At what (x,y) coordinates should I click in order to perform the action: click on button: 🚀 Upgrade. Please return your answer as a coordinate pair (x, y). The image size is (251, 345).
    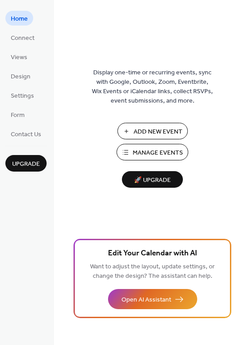
    Looking at the image, I should click on (152, 179).